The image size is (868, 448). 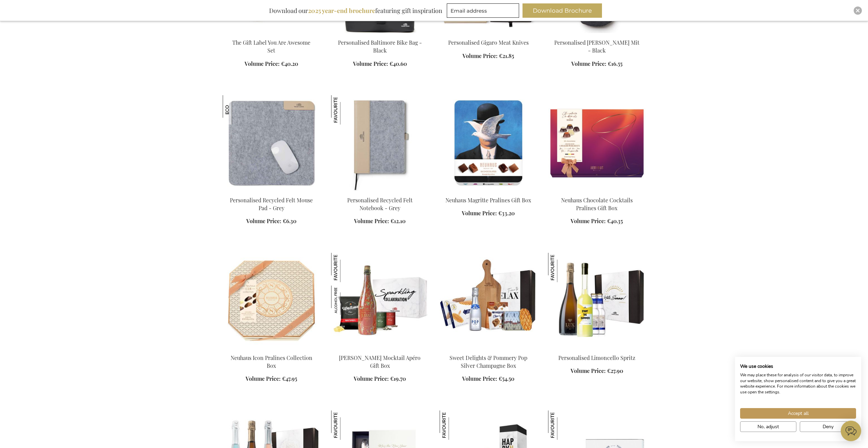 What do you see at coordinates (380, 379) in the screenshot?
I see `a: Volume Price: €19.70` at bounding box center [380, 379].